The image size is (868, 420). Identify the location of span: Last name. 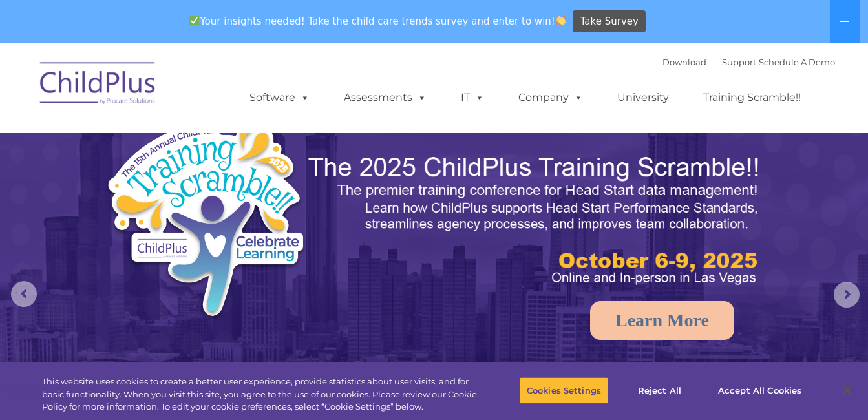
(199, 90).